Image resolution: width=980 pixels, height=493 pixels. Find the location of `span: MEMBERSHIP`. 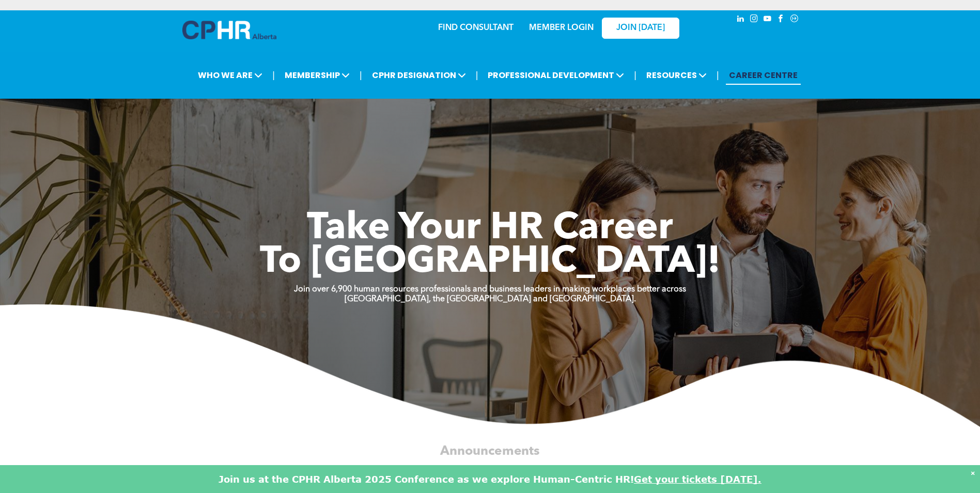

span: MEMBERSHIP is located at coordinates (317, 75).